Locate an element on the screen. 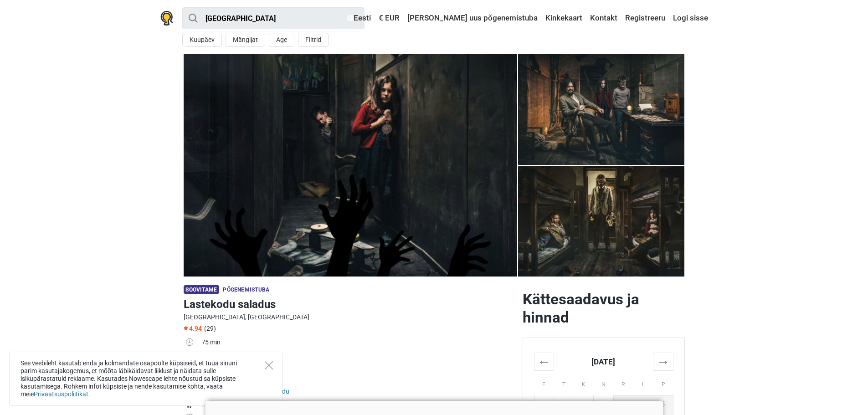 This screenshot has height=415, width=868. a: Müstiline is located at coordinates (214, 404).